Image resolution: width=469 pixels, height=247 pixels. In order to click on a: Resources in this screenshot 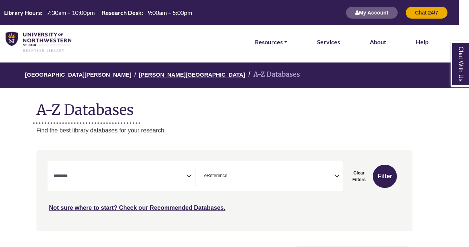, I will do `click(271, 42)`.